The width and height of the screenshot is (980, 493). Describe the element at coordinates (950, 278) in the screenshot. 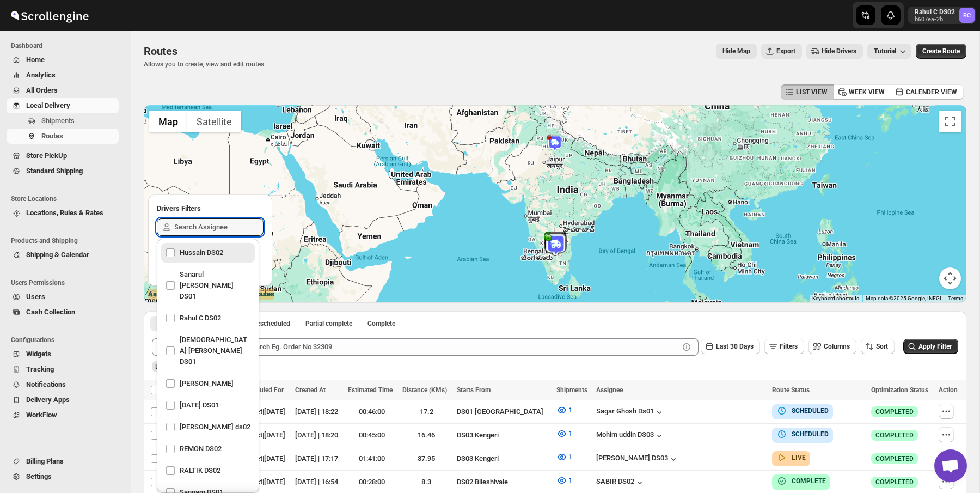

I see `button: Map camera controls` at that location.